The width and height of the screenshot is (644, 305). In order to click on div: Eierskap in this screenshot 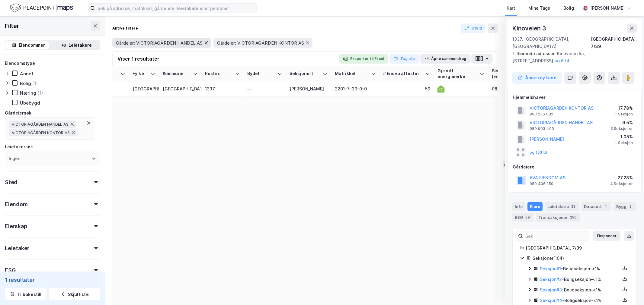, I will do `click(16, 227)`.